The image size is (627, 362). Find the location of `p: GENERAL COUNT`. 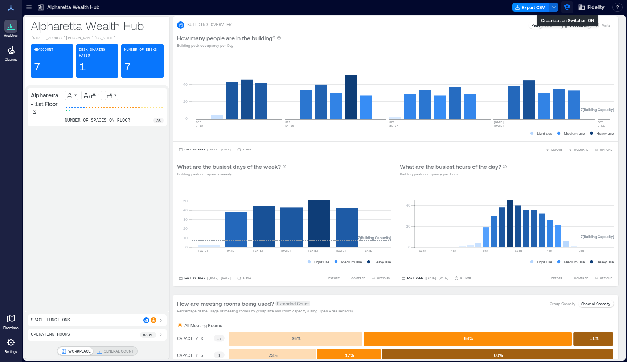

p: GENERAL COUNT is located at coordinates (119, 351).